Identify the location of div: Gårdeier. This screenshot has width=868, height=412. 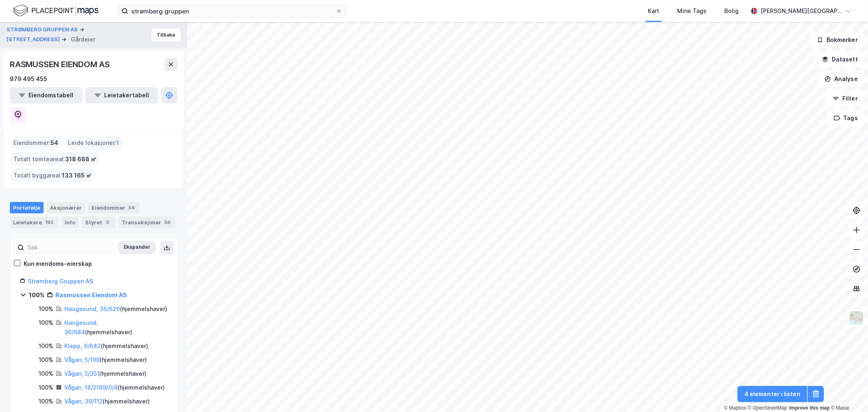
(83, 39).